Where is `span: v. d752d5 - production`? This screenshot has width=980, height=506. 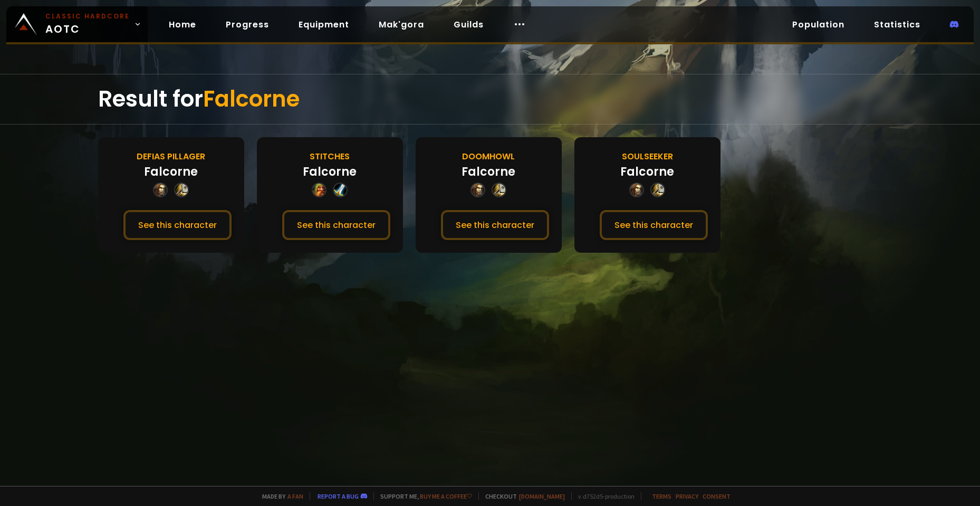 span: v. d752d5 - production is located at coordinates (603, 496).